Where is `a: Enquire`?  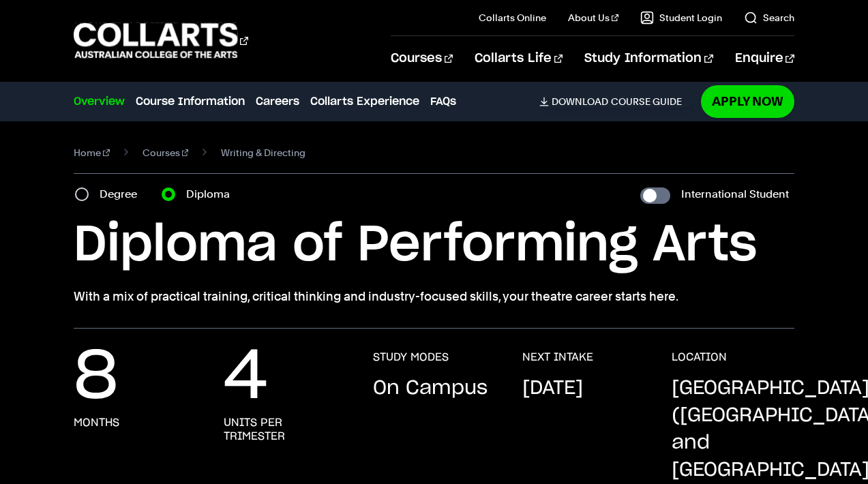
a: Enquire is located at coordinates (765, 58).